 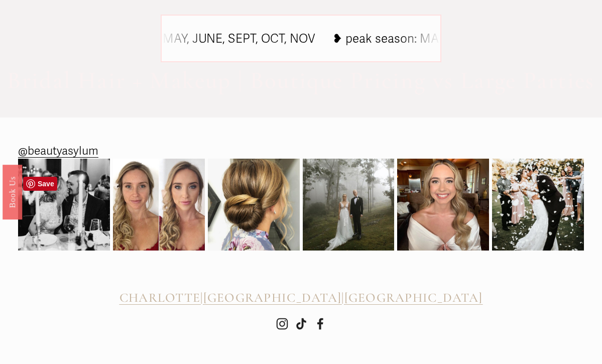 What do you see at coordinates (301, 324) in the screenshot?
I see `a: TikTok` at bounding box center [301, 324].